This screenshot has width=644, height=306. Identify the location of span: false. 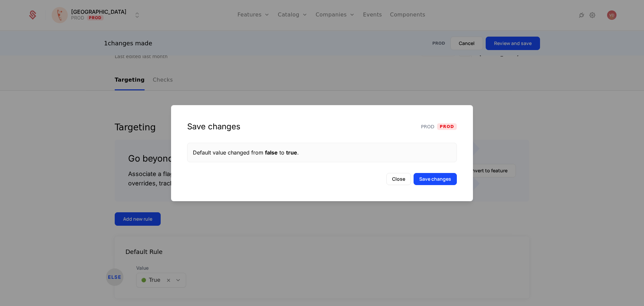
(271, 152).